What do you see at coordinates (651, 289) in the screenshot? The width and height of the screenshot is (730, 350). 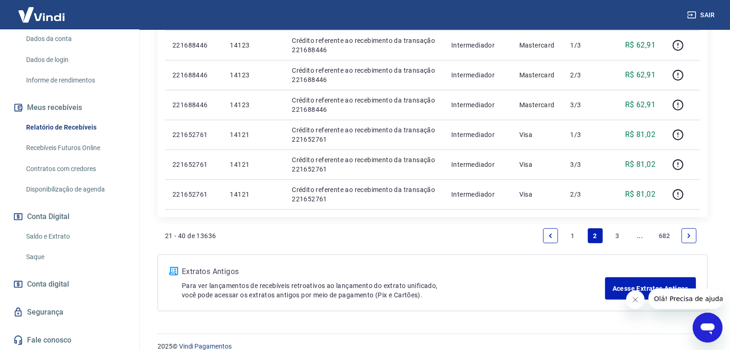 I see `a: Acesse Extratos Antigos` at bounding box center [651, 289].